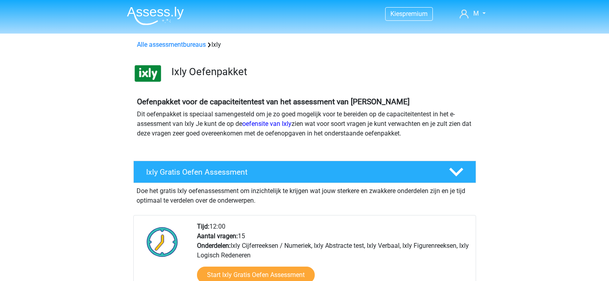 The image size is (609, 281). What do you see at coordinates (476, 13) in the screenshot?
I see `span: M` at bounding box center [476, 13].